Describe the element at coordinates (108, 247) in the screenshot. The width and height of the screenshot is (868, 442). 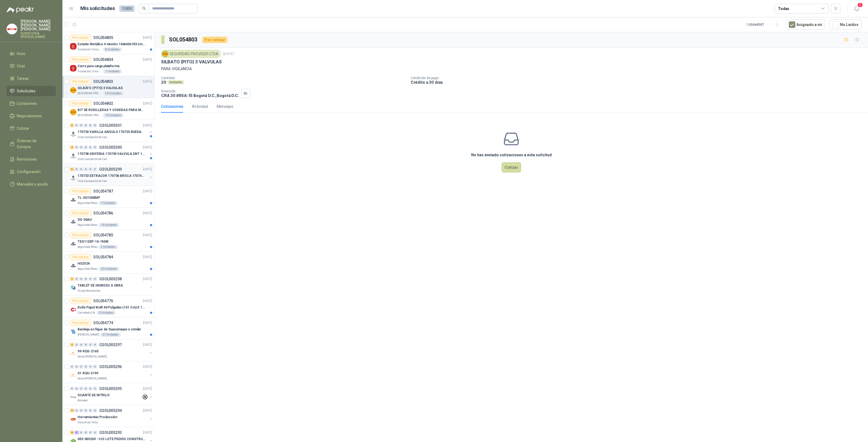
I see `div: 2 Unidades` at that location.